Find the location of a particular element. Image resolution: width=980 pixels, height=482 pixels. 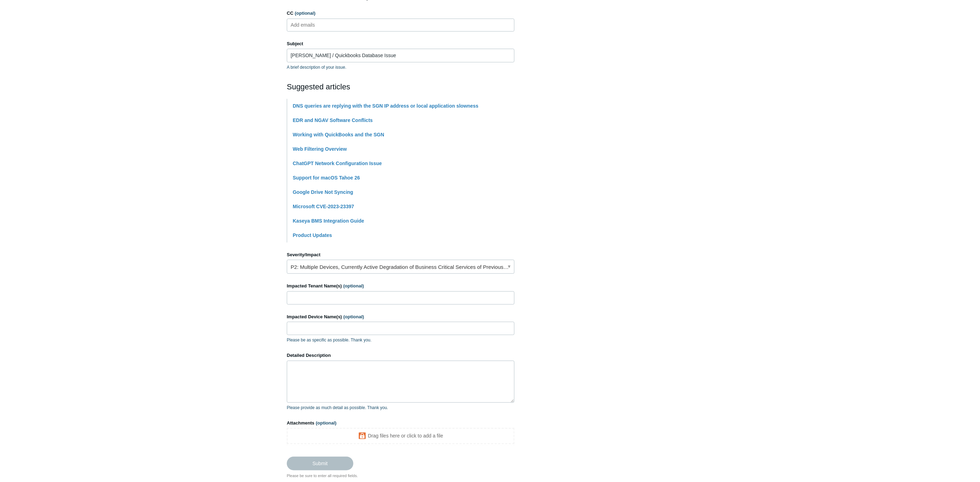

input: Submit is located at coordinates (320, 463).